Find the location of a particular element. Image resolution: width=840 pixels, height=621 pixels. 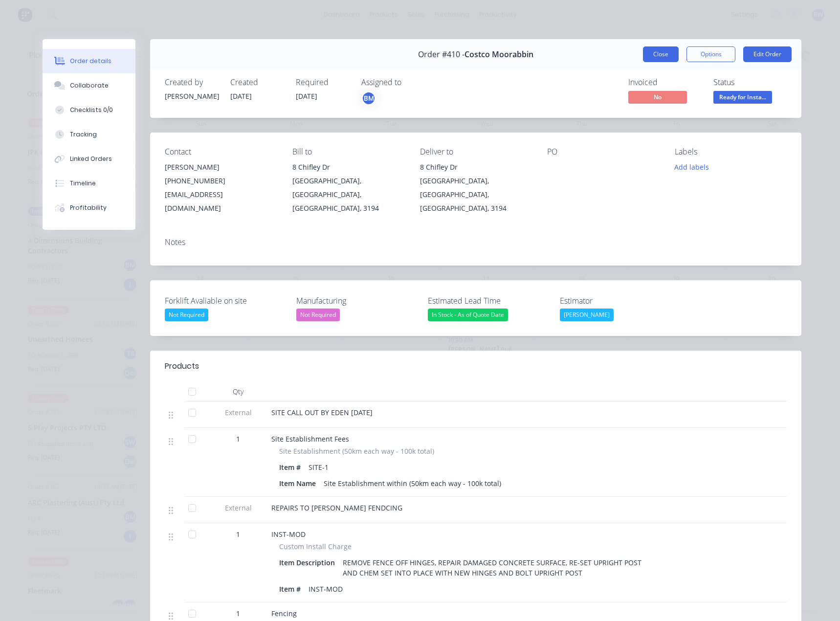

div: Item Description is located at coordinates (309, 563).